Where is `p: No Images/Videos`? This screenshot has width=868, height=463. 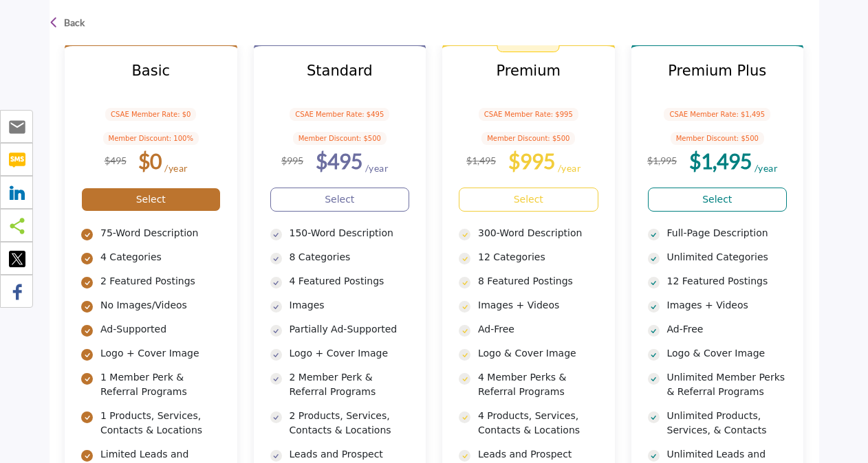 p: No Images/Videos is located at coordinates (160, 305).